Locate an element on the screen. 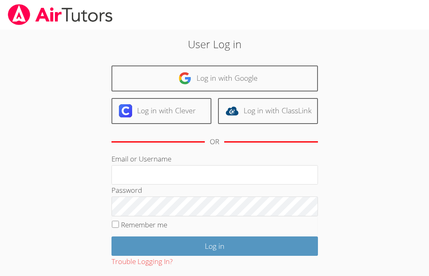 This screenshot has height=276, width=429. button: Trouble Logging In? is located at coordinates (142, 262).